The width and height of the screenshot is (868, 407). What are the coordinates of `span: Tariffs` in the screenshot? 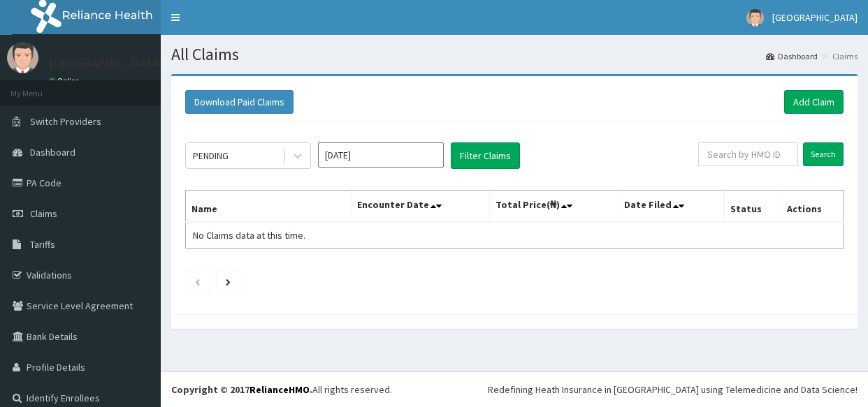 It's located at (43, 244).